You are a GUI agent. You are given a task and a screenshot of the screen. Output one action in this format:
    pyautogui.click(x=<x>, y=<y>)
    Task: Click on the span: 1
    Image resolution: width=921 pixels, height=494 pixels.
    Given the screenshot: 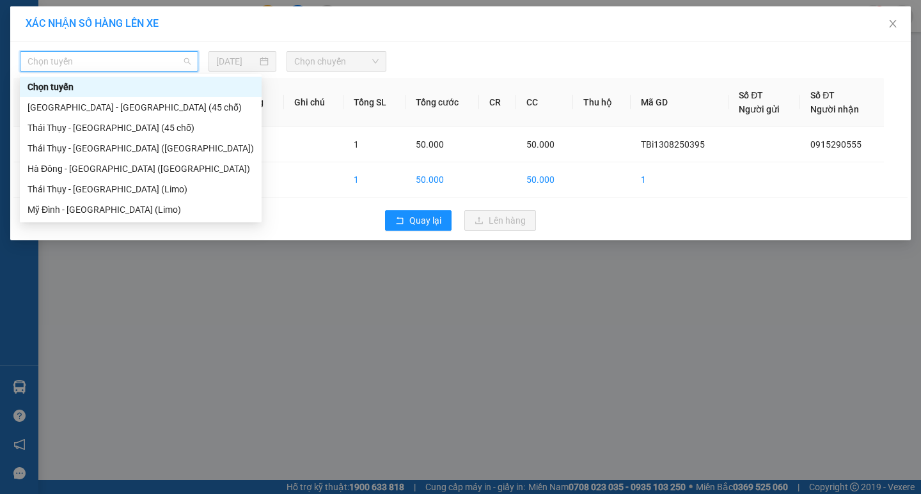 What is the action you would take?
    pyautogui.click(x=356, y=145)
    